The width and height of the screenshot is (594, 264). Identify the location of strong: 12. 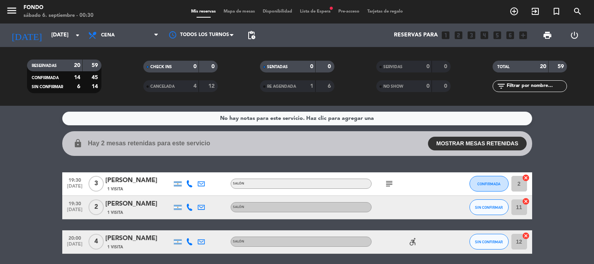
(212, 86).